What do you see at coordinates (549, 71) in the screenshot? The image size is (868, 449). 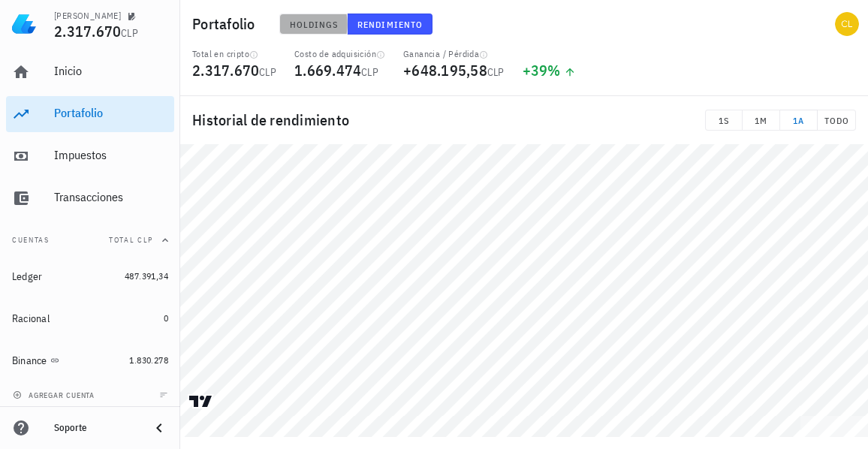 I see `div: +39` at bounding box center [549, 71].